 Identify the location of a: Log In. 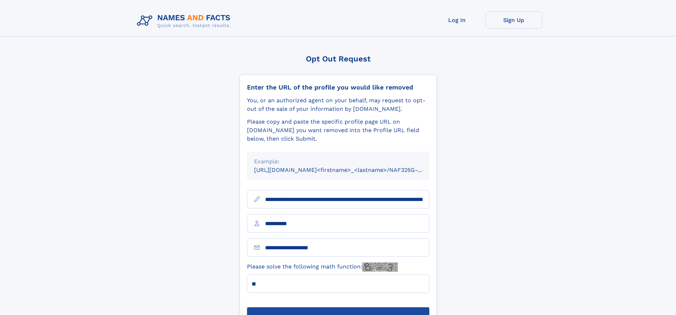
(457, 20).